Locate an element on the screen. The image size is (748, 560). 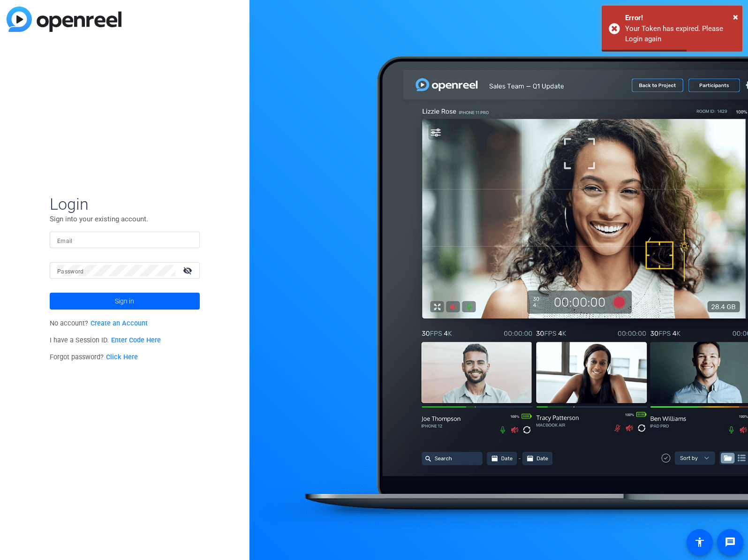
input: Enter Email Address is located at coordinates (125, 240).